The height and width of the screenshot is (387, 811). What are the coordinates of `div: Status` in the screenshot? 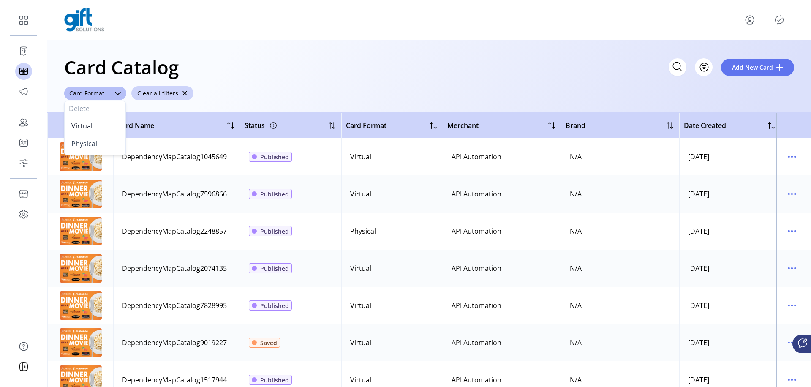 It's located at (262, 125).